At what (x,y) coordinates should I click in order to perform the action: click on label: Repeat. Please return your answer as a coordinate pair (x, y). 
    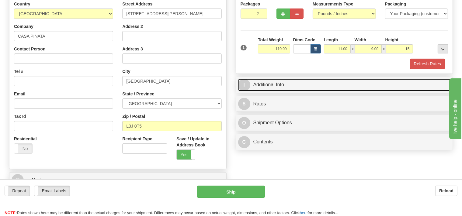
    Looking at the image, I should click on (17, 191).